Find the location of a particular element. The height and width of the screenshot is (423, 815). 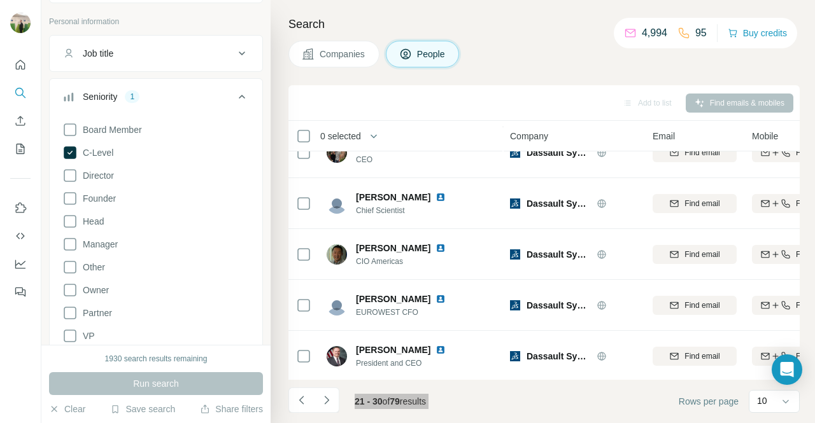

button: Seniority1 is located at coordinates (156, 99).